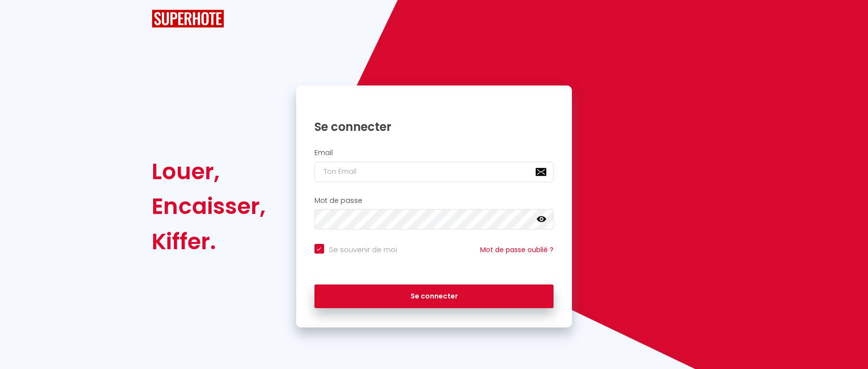 Image resolution: width=868 pixels, height=369 pixels. I want to click on button: Se connecter, so click(434, 297).